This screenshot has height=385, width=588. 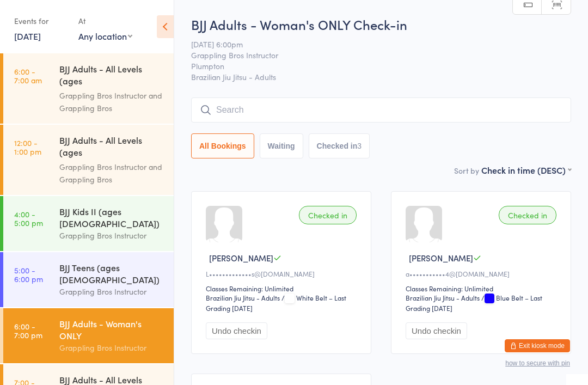 What do you see at coordinates (41, 21) in the screenshot?
I see `div: Events for` at bounding box center [41, 21].